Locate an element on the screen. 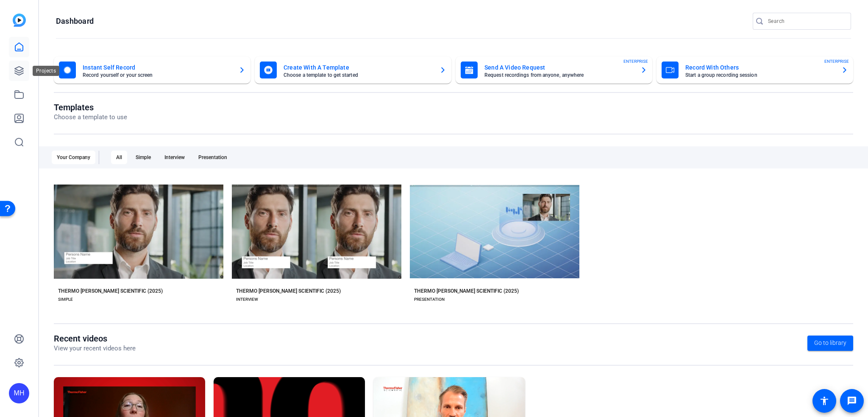 This screenshot has width=868, height=417. mat-card-subtitle: Choose a template to get started is located at coordinates (358, 75).